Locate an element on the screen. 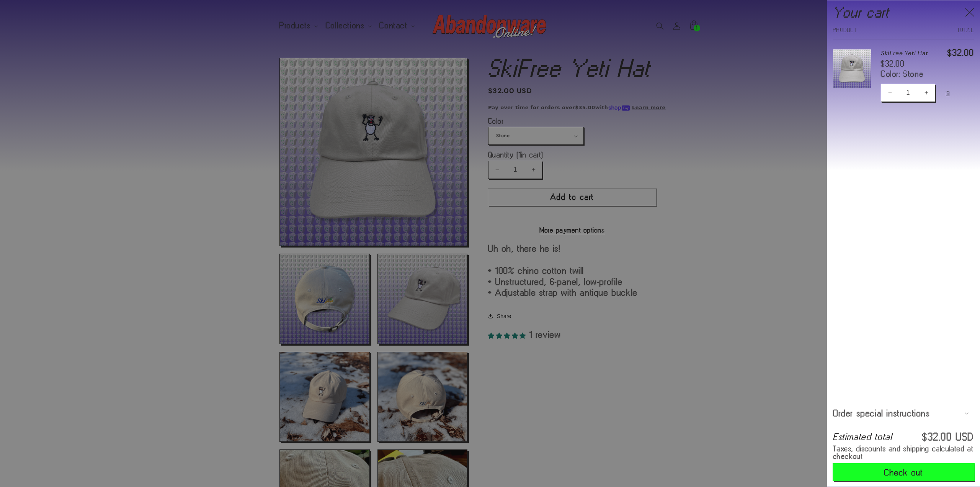 This screenshot has width=980, height=487. h2: Your cart is located at coordinates (861, 12).